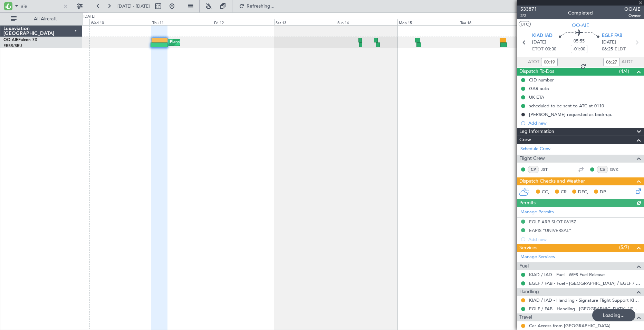 The width and height of the screenshot is (644, 330). Describe the element at coordinates (546, 193) in the screenshot. I see `span: CC,` at that location.